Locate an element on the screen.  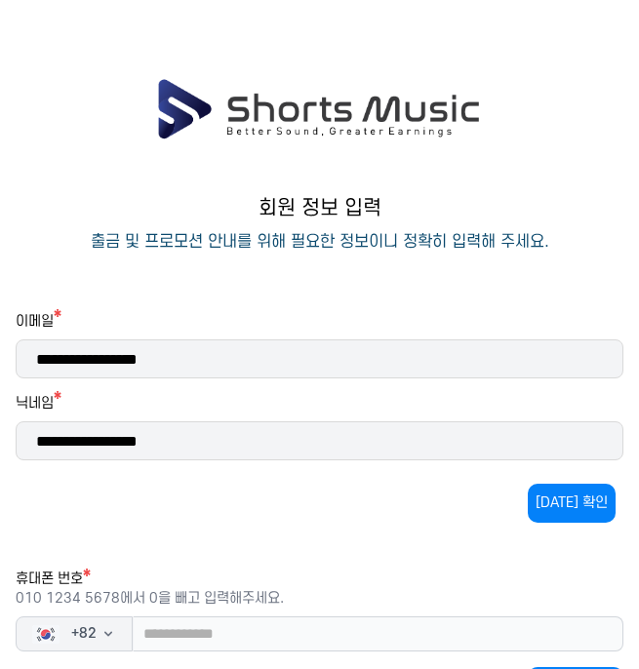
h1: 닉네임 is located at coordinates (34, 404).